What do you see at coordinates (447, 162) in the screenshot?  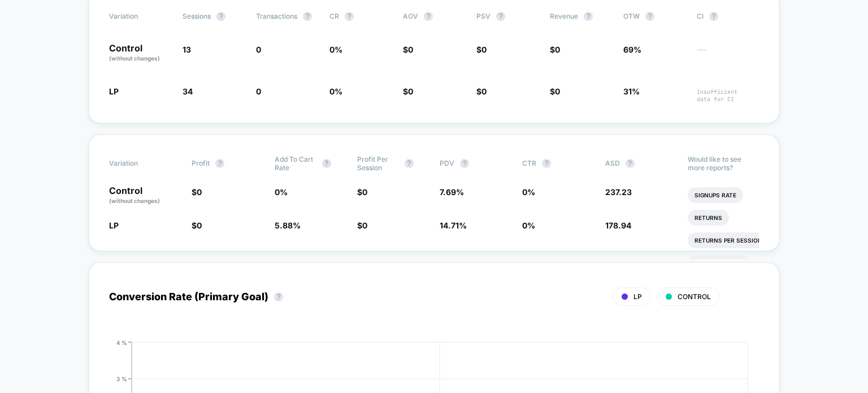 I see `span: PDV` at bounding box center [447, 162].